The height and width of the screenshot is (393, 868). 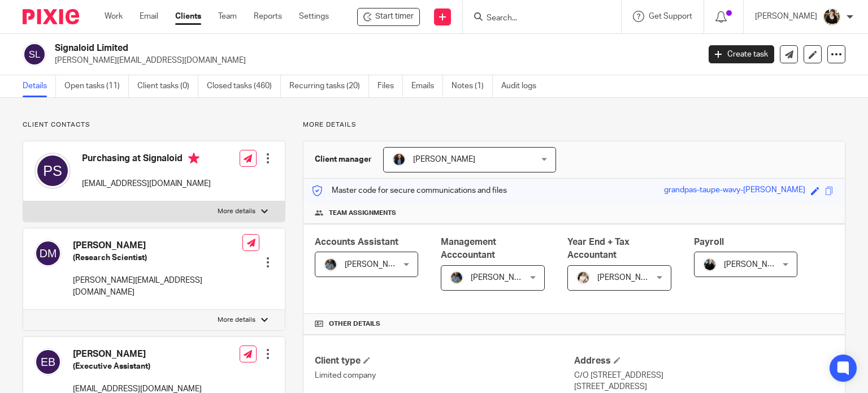 What do you see at coordinates (537, 19) in the screenshot?
I see `input: Search` at bounding box center [537, 19].